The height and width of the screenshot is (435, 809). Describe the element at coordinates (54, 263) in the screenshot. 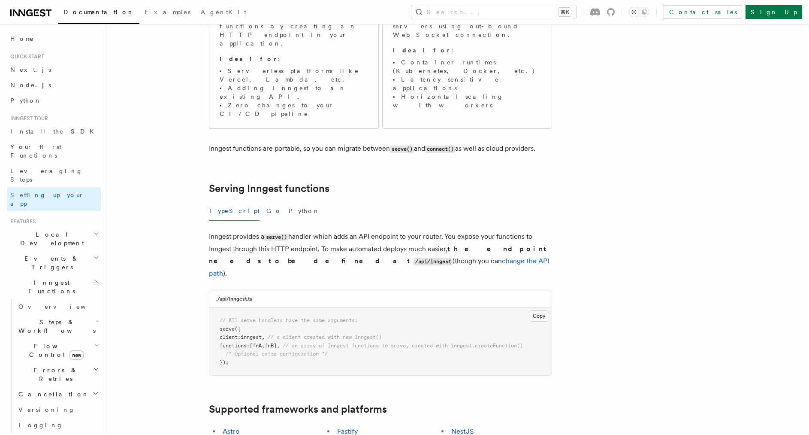

I see `button: Events & Triggers` at that location.